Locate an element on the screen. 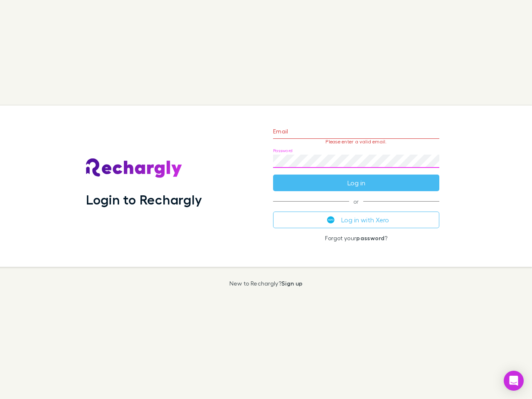 This screenshot has height=399, width=532. button: Log in with Xero is located at coordinates (356, 220).